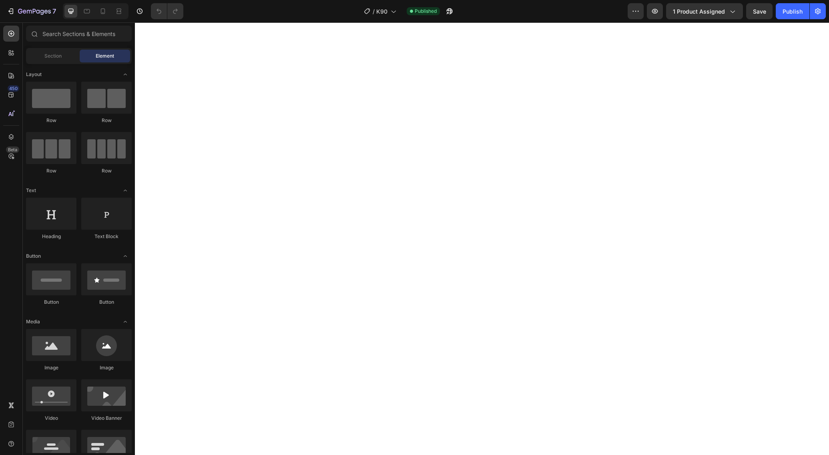 The width and height of the screenshot is (829, 455). What do you see at coordinates (699, 11) in the screenshot?
I see `span: 1 product assigned` at bounding box center [699, 11].